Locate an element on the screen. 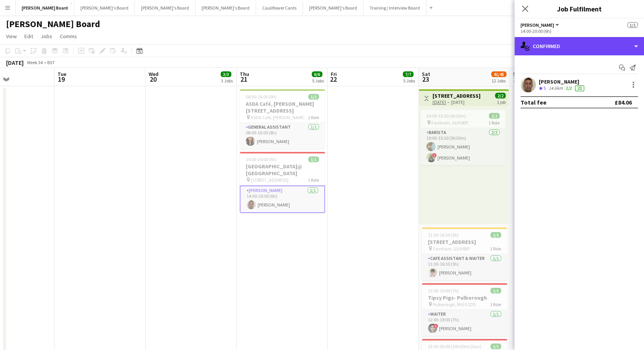 This screenshot has height=350, width=644. span: 20 is located at coordinates (153, 79).